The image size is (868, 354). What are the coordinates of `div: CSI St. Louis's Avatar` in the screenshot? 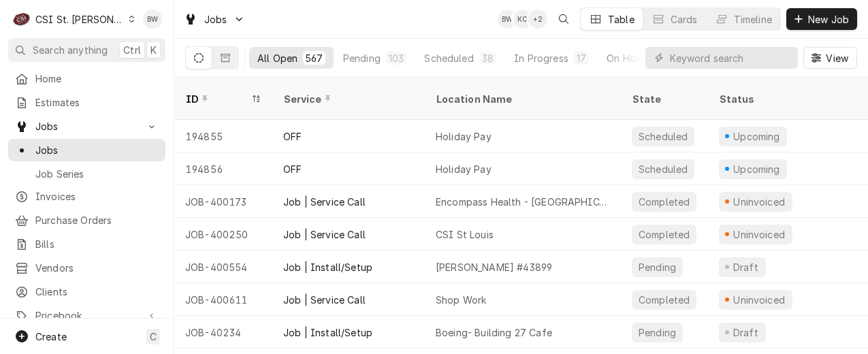 It's located at (21, 19).